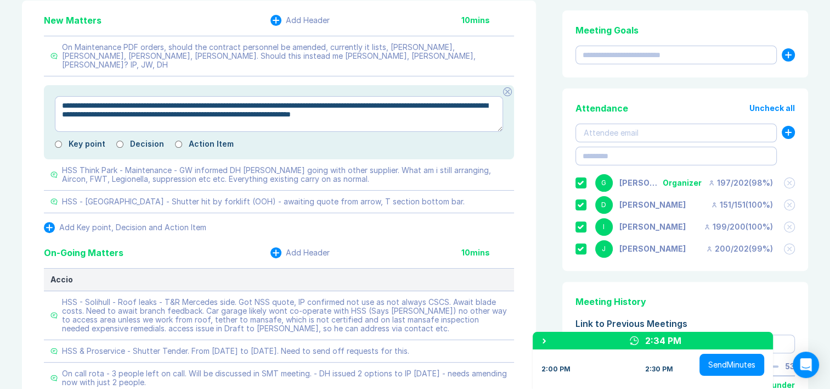  Describe the element at coordinates (285, 56) in the screenshot. I see `div: On Maintenance PDF orders, should the contract personnel be amended, currently it lists, [PERSON_...` at that location.